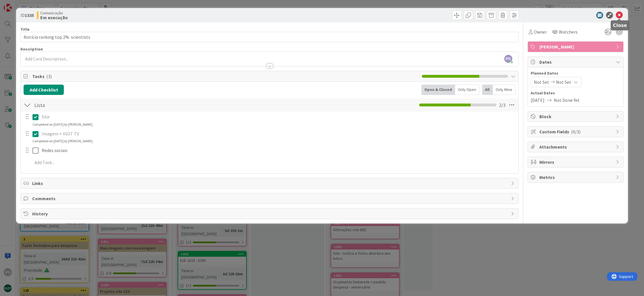 This screenshot has width=644, height=296. I want to click on span: 2 / 3, so click(502, 105).